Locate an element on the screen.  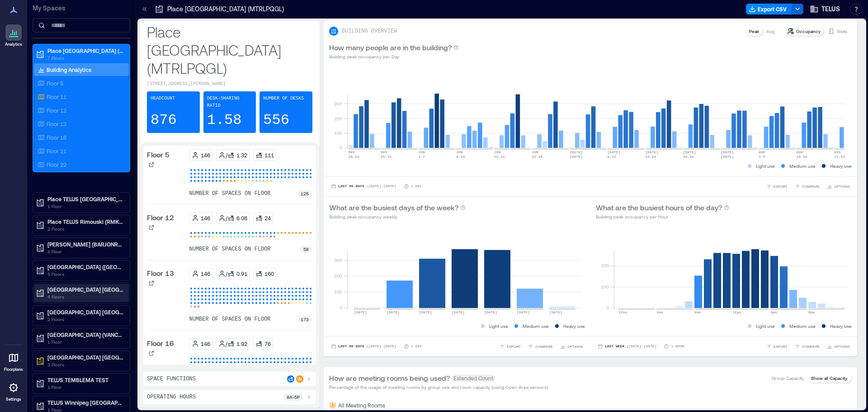
p: Building peak occupancy per Hour is located at coordinates (663, 216).